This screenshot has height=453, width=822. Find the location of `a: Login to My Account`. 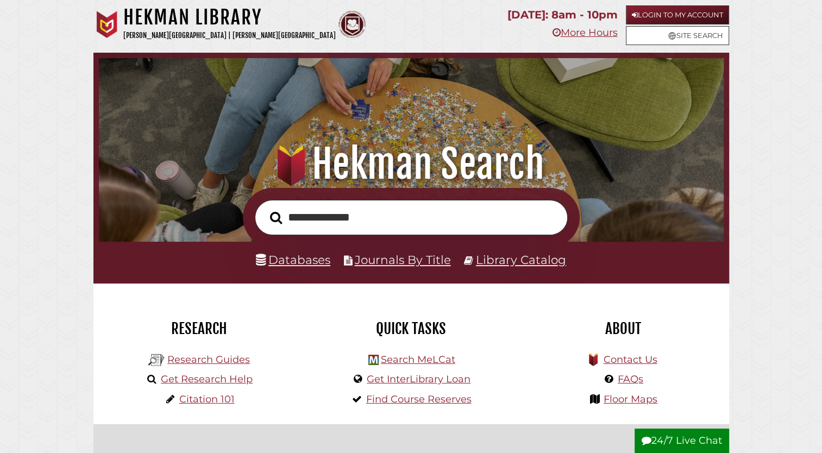

a: Login to My Account is located at coordinates (677, 15).